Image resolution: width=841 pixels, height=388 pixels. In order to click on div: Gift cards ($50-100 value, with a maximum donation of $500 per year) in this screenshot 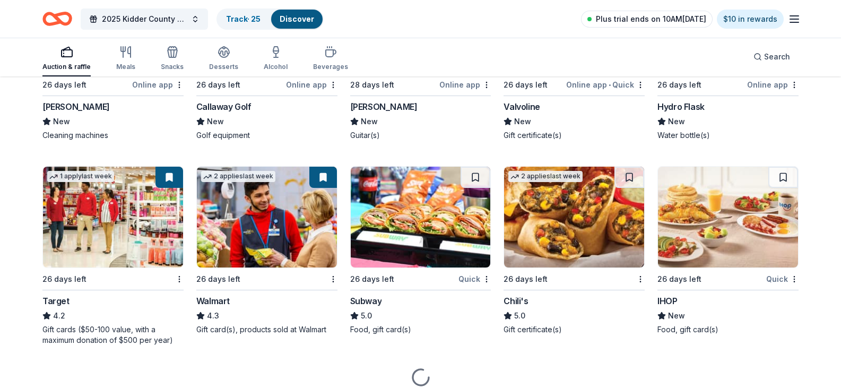, I will do `click(113, 335)`.